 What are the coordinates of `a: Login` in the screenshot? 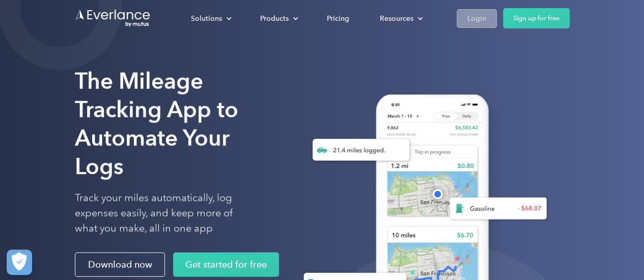 It's located at (476, 19).